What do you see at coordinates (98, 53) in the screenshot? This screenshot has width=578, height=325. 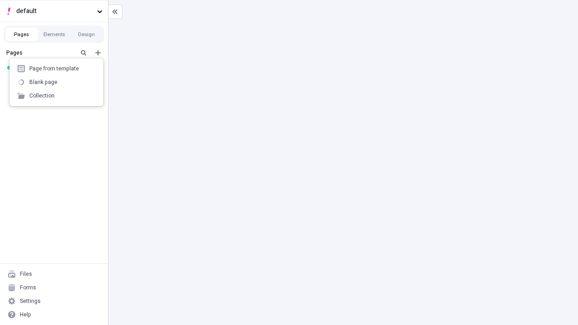 I see `button: Add new` at bounding box center [98, 53].